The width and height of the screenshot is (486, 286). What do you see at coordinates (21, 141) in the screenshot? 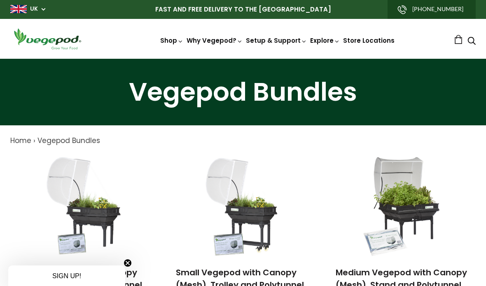
I see `a: Home` at bounding box center [21, 141].